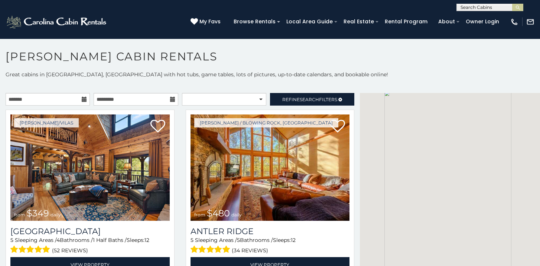 The height and width of the screenshot is (266, 540). I want to click on a: Real Estate, so click(358, 22).